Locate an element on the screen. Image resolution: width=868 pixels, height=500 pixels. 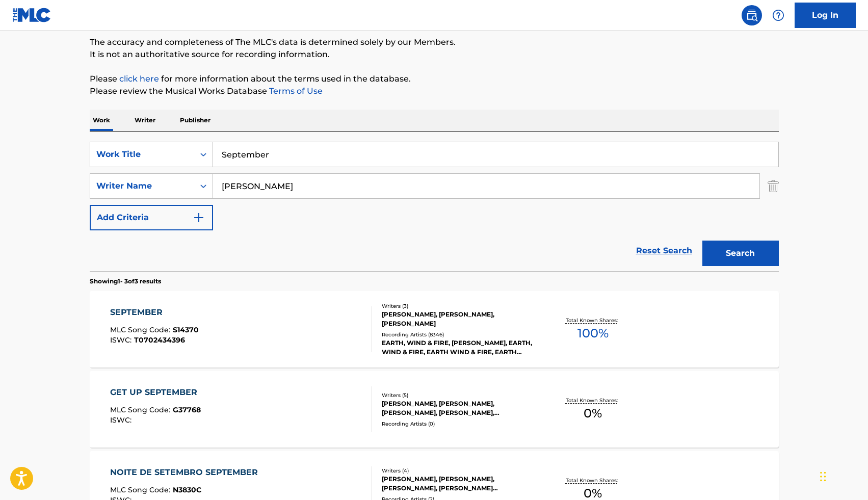
a: click here is located at coordinates (140, 78).